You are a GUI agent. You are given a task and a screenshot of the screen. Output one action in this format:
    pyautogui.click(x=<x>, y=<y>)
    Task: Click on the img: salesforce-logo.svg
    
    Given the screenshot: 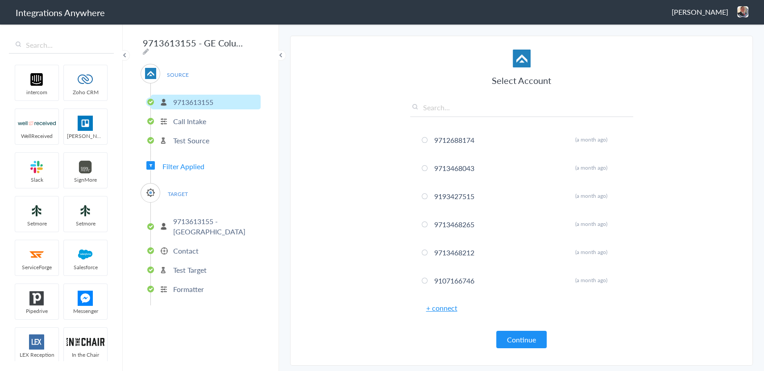 What is the action you would take?
    pyautogui.click(x=85, y=254)
    